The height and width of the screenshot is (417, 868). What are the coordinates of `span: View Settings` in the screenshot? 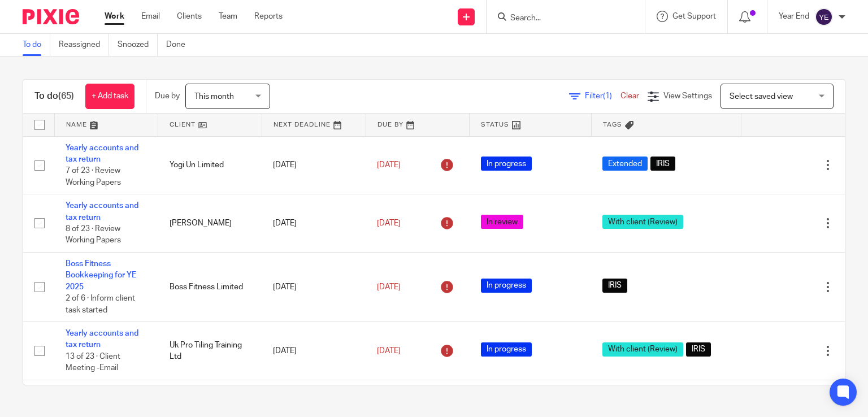 It's located at (688, 96).